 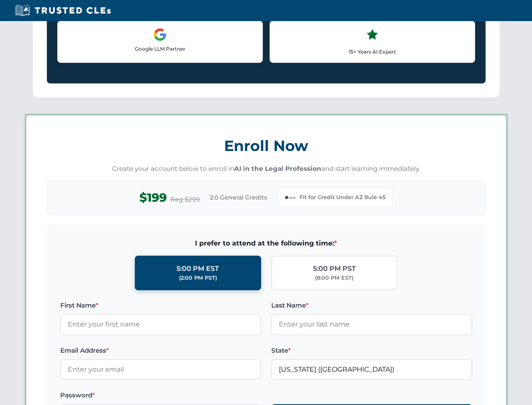 What do you see at coordinates (372, 369) in the screenshot?
I see `input: Arizona (AZ)` at bounding box center [372, 369].